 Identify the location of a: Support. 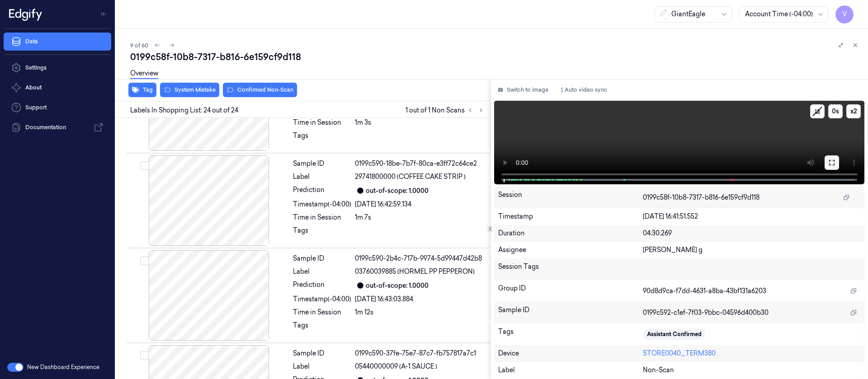
(58, 108).